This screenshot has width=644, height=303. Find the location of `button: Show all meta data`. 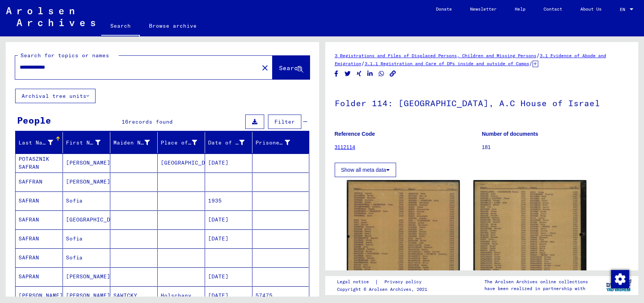

button: Show all meta data is located at coordinates (365, 170).